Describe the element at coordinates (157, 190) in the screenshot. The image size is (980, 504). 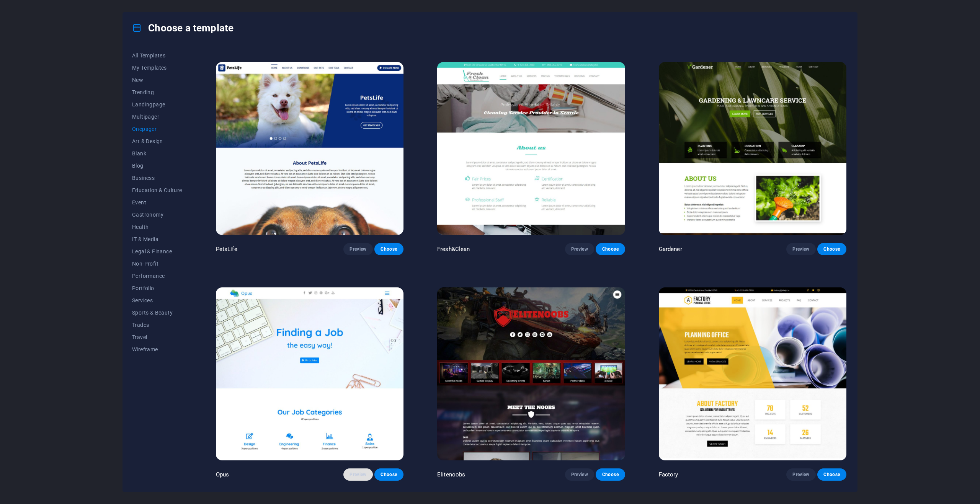
I see `button: Education & Culture` at that location.